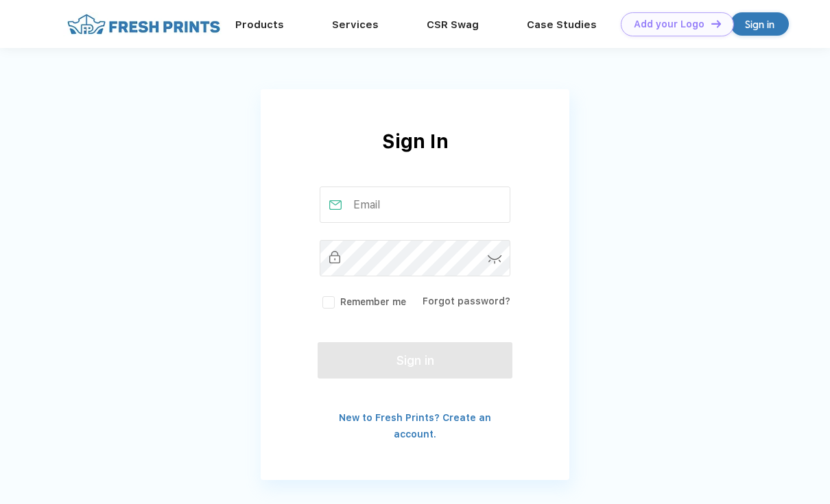 This screenshot has height=504, width=830. I want to click on div: Sign in, so click(760, 24).